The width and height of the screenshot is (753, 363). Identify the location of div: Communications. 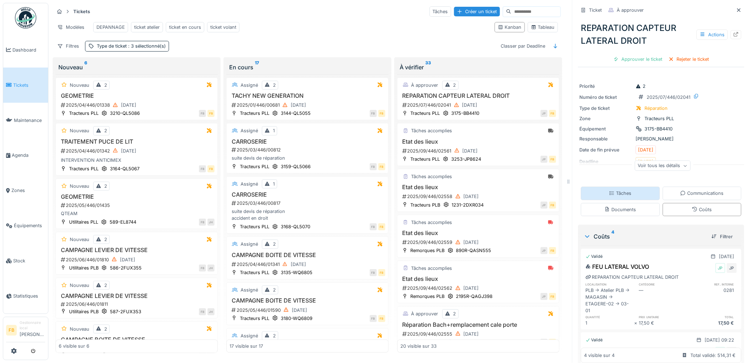
(702, 193).